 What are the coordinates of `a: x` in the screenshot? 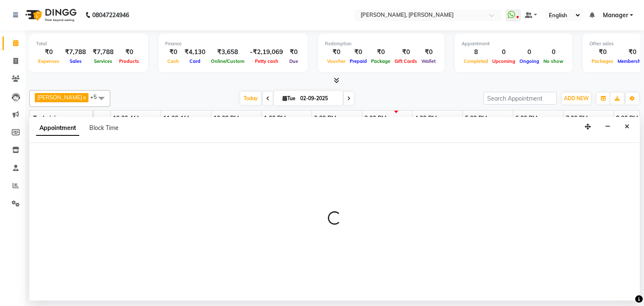 It's located at (84, 97).